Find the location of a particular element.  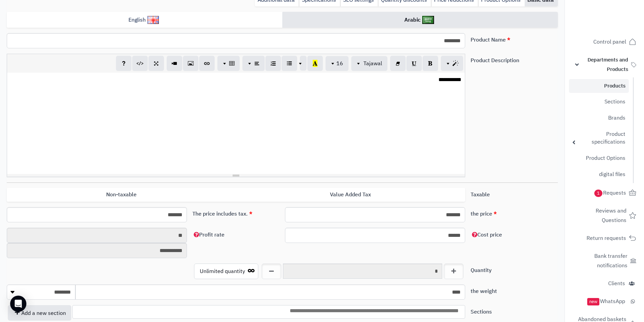

a: WhatsAppnew is located at coordinates (604, 301).